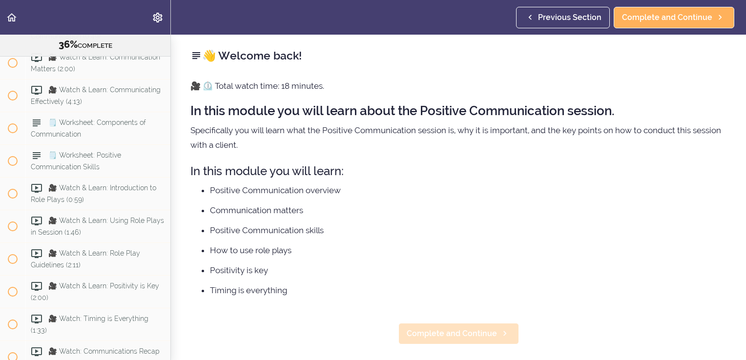 The height and width of the screenshot is (360, 746). What do you see at coordinates (95, 291) in the screenshot?
I see `span: 🎥 Watch & Learn: Positivity is Key (2:00)` at bounding box center [95, 291].